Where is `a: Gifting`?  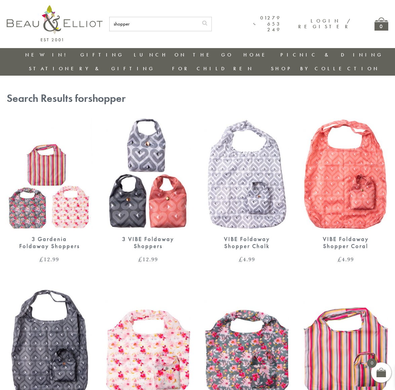
a: Gifting is located at coordinates (102, 55).